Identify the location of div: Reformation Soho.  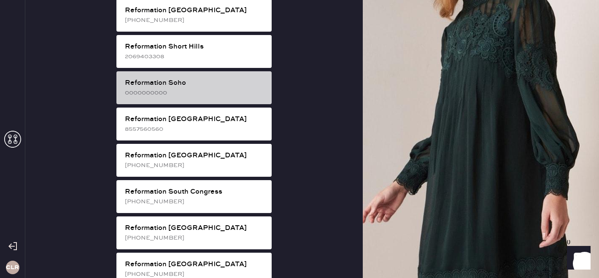
(195, 83).